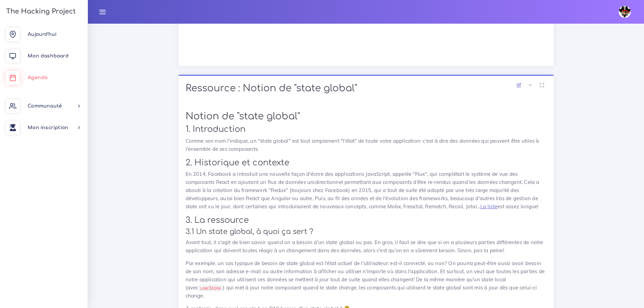 The width and height of the screenshot is (644, 308). Describe the element at coordinates (48, 128) in the screenshot. I see `span: Mon inscription` at that location.